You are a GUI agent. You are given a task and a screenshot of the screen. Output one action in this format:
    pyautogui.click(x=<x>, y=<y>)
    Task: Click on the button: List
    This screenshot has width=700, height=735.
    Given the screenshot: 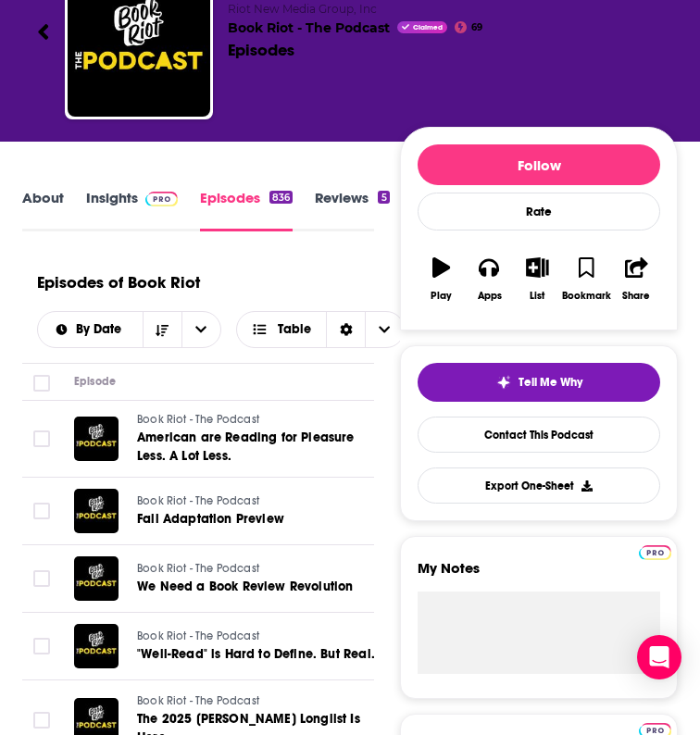 What is the action you would take?
    pyautogui.click(x=538, y=279)
    